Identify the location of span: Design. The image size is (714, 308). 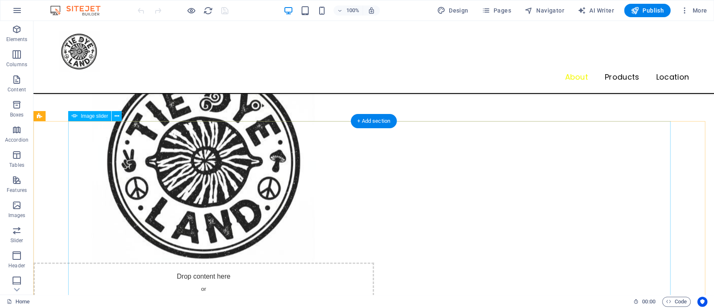
(453, 10).